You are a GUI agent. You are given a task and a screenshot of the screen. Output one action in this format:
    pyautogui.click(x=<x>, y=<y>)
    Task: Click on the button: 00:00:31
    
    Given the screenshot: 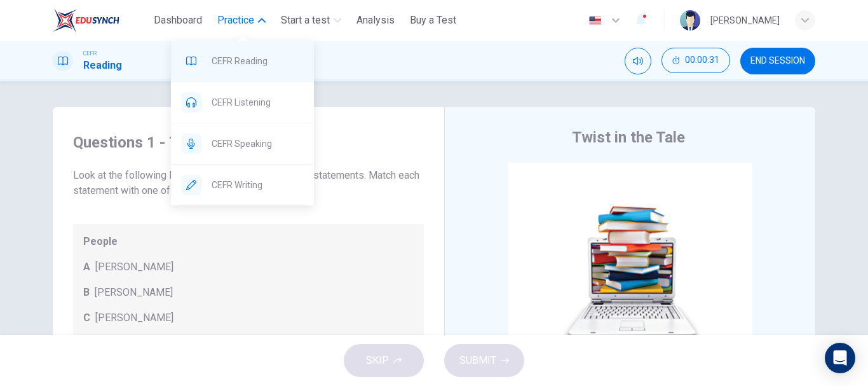 What is the action you would take?
    pyautogui.click(x=696, y=61)
    